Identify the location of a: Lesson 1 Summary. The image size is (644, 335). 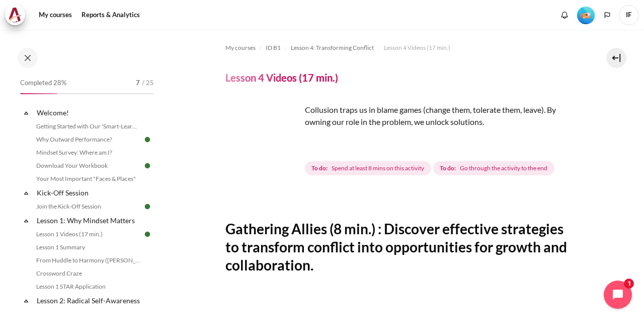
(88, 247).